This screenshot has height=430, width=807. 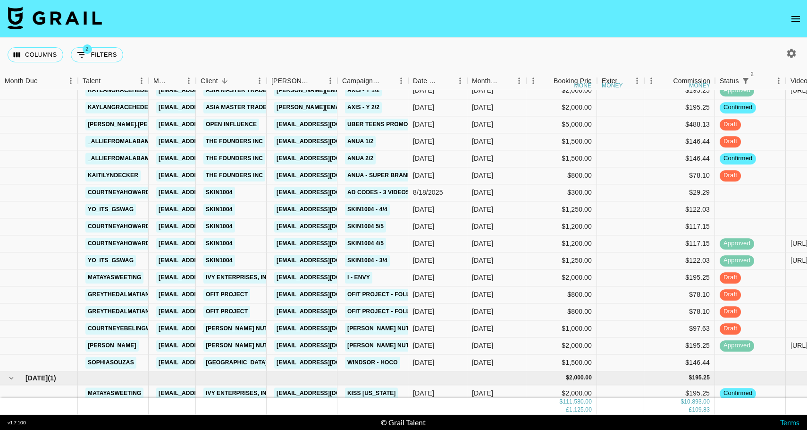 I want to click on a: ANUA - Super Brand Day, so click(x=386, y=175).